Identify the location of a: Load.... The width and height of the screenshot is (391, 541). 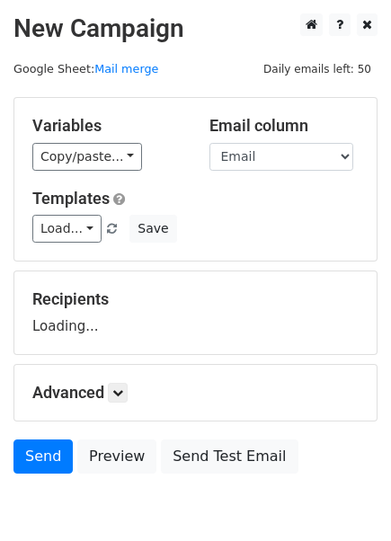
(67, 228).